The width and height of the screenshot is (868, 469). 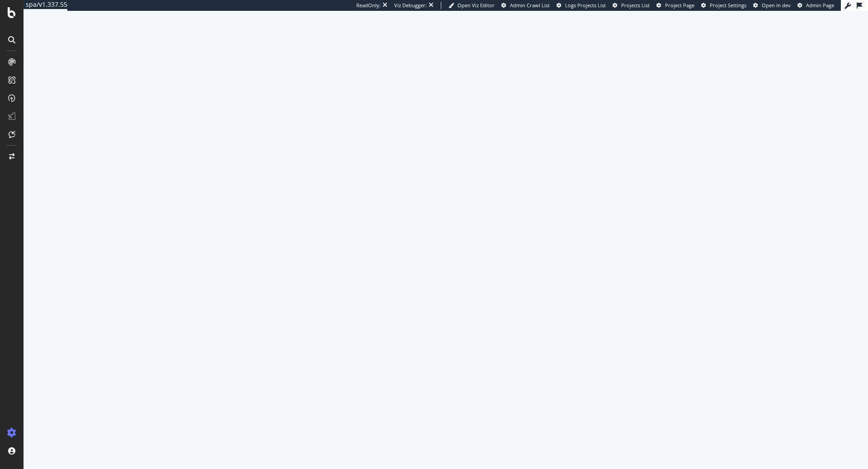 I want to click on a: Project Settings, so click(x=724, y=5).